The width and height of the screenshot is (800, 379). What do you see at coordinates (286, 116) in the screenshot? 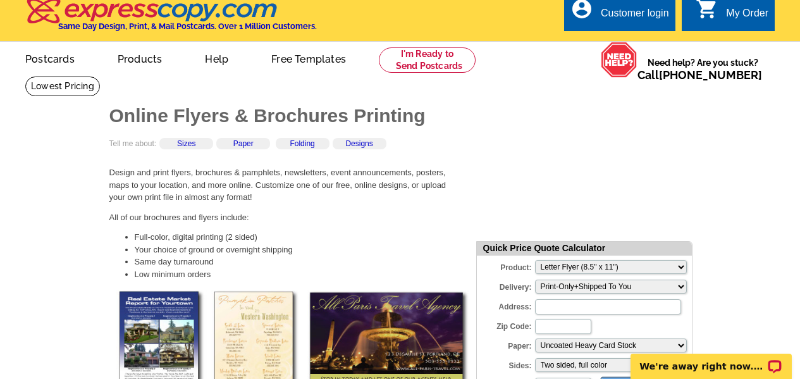
I see `h1: Online Flyers & Brochures Printing` at bounding box center [286, 116].